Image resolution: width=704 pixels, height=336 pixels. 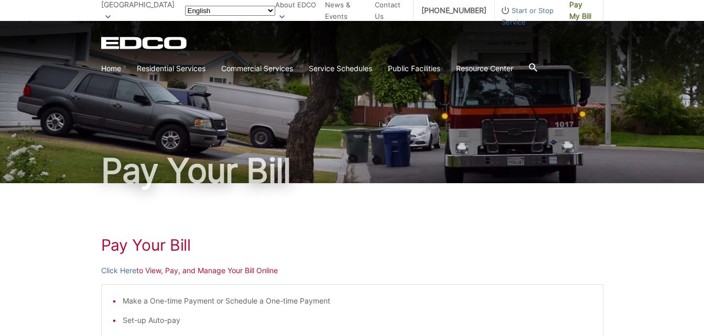 What do you see at coordinates (171, 69) in the screenshot?
I see `a: Residential Services` at bounding box center [171, 69].